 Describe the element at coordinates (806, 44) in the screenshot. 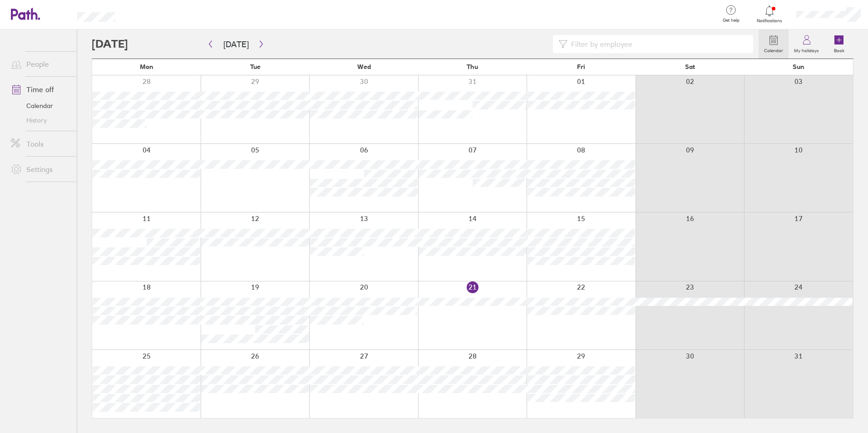

I see `a: My holidays` at that location.